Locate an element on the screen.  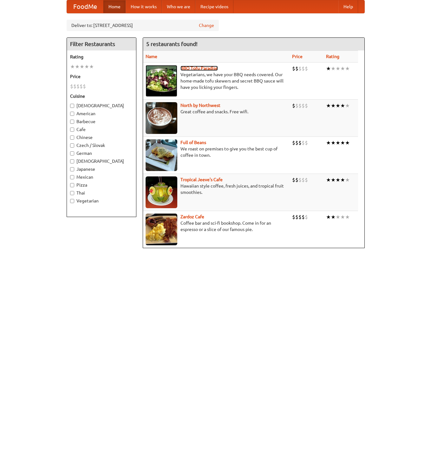
input: Vegetarian is located at coordinates (72, 201).